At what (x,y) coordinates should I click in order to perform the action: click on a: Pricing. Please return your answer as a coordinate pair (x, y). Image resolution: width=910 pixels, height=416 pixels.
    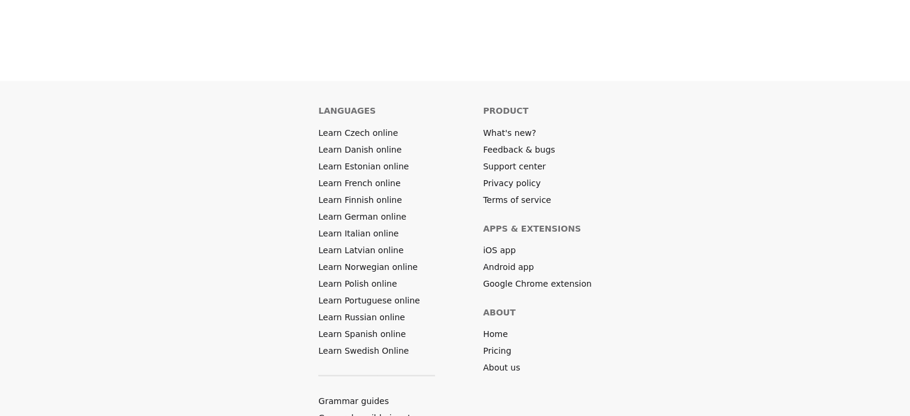
    Looking at the image, I should click on (497, 350).